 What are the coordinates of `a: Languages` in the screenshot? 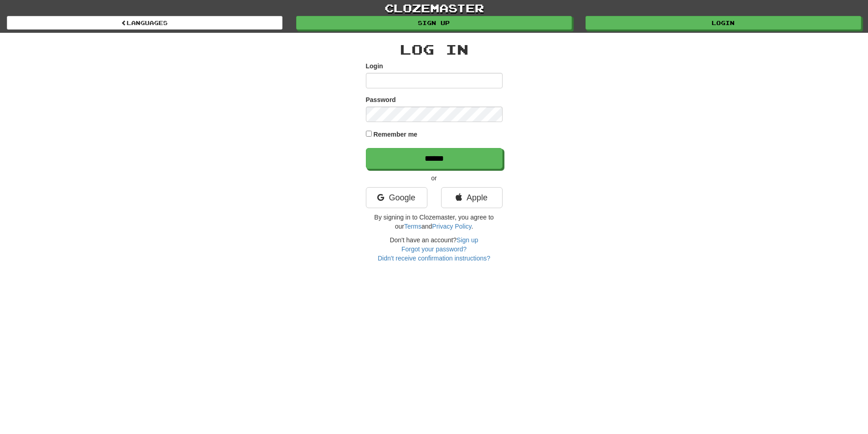 It's located at (144, 23).